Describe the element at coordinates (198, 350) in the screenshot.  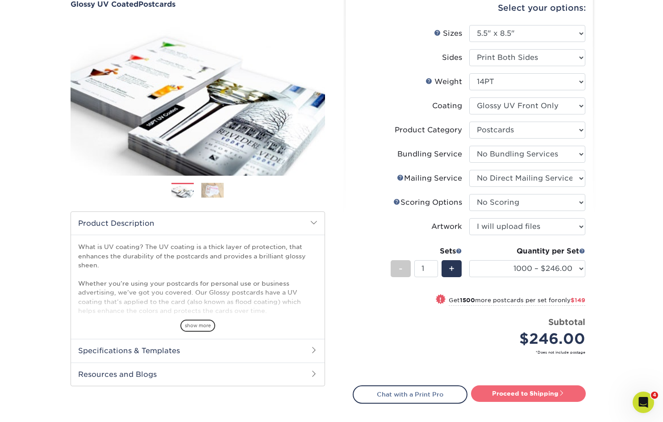
I see `h2: Specifications & Templates` at that location.